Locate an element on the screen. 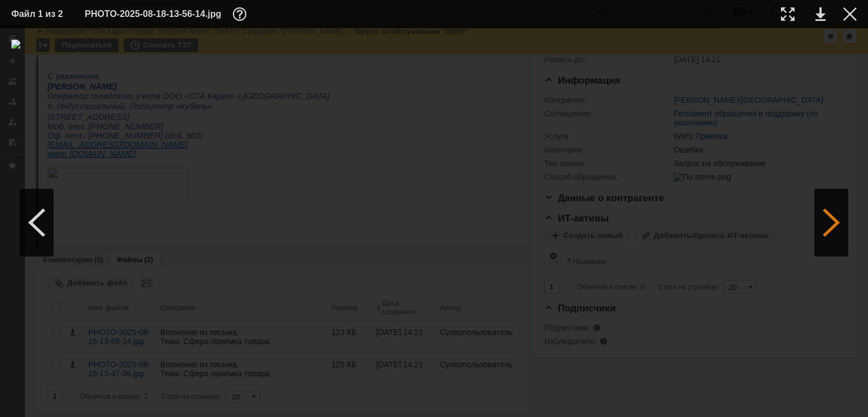 The height and width of the screenshot is (417, 868). div: Следующий файл is located at coordinates (831, 223).